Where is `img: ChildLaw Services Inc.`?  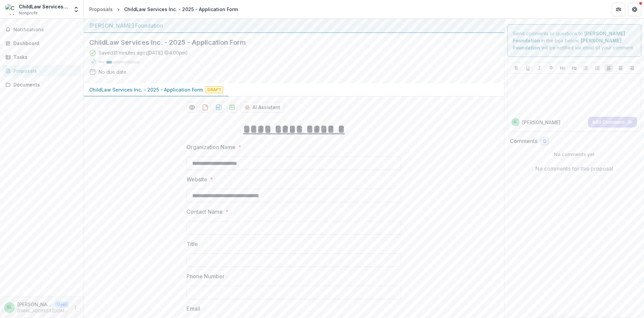
img: ChildLaw Services Inc. is located at coordinates (11, 10).